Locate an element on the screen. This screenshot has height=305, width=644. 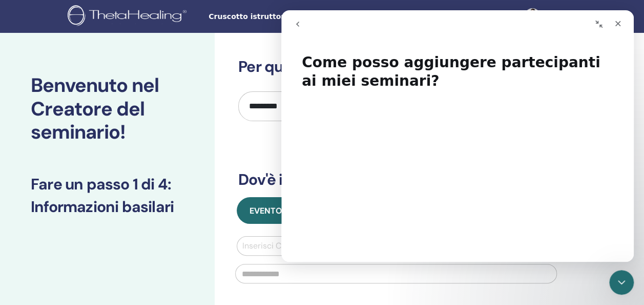
h3: Fare un passo 1 di 4 : is located at coordinates (107, 184).